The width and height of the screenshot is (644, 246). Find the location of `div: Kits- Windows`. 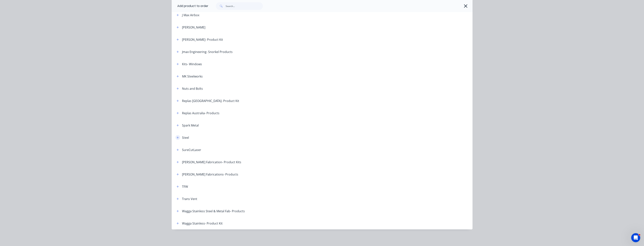

div: Kits- Windows is located at coordinates (192, 64).